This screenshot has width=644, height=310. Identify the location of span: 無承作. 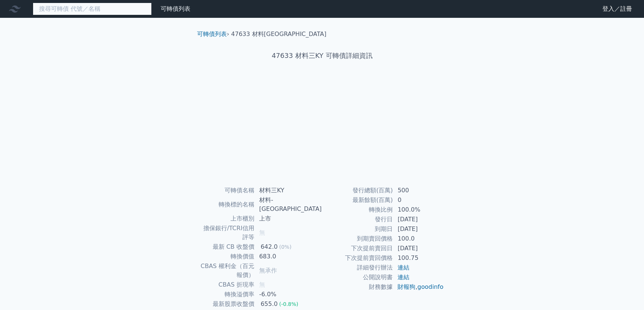
(268, 270).